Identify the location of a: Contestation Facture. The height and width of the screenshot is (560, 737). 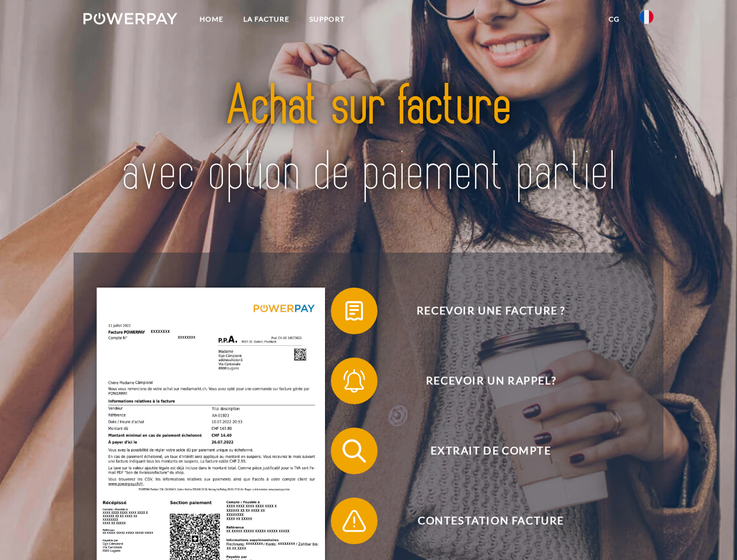
(482, 521).